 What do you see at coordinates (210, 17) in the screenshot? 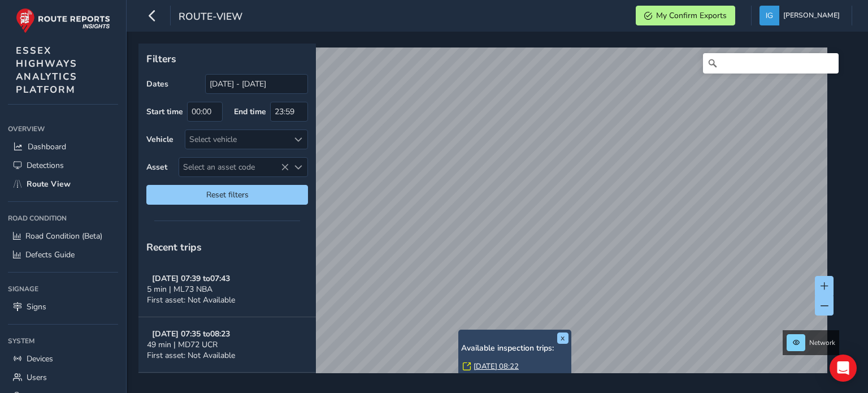
I see `span: route-view` at bounding box center [210, 17].